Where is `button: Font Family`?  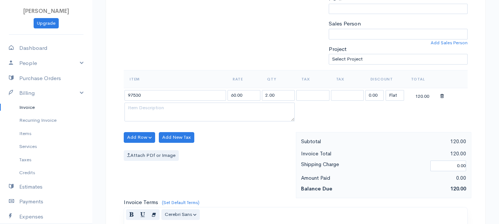 button: Font Family is located at coordinates (181, 215).